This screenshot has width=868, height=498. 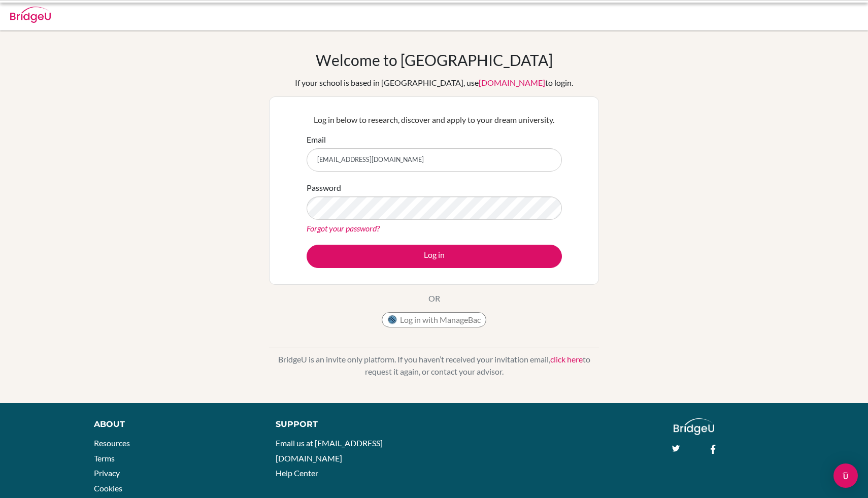 What do you see at coordinates (316, 140) in the screenshot?
I see `label: Email` at bounding box center [316, 140].